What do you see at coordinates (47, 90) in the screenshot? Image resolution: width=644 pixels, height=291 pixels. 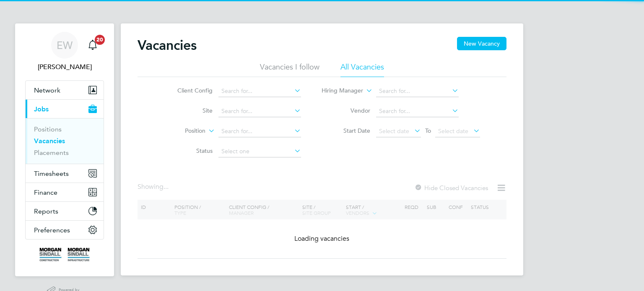 I see `span: Network` at bounding box center [47, 90].